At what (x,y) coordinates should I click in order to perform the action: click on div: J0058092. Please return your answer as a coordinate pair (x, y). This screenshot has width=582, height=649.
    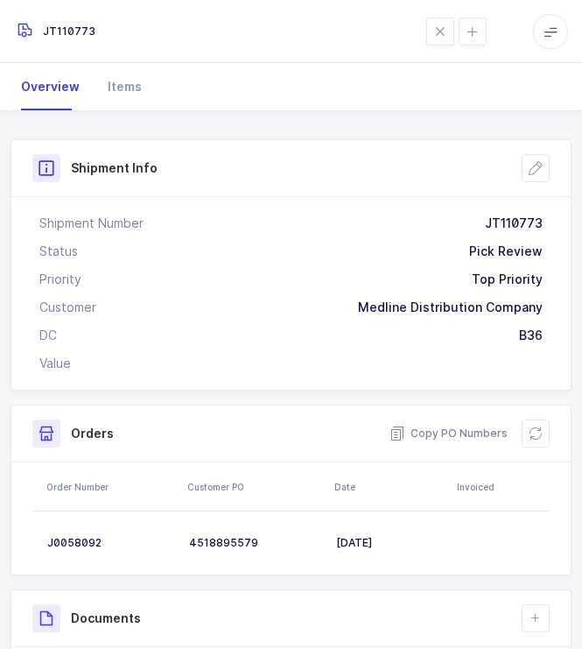
    Looking at the image, I should click on (111, 543).